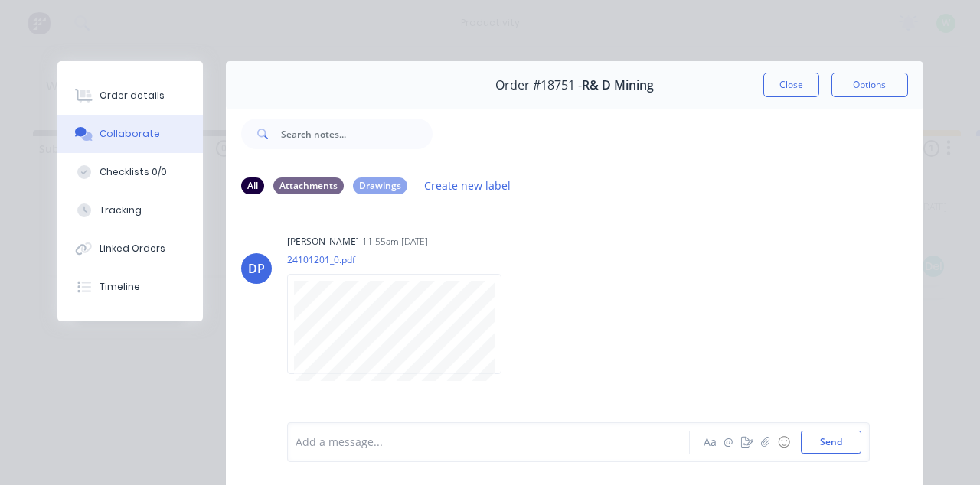 The image size is (980, 485). Describe the element at coordinates (133, 248) in the screenshot. I see `div: Linked Orders` at that location.